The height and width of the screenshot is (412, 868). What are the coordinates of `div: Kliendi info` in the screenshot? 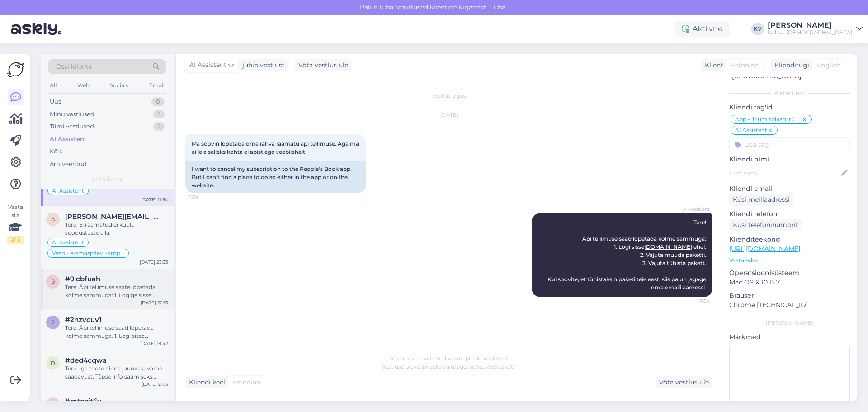 It's located at (789, 93).